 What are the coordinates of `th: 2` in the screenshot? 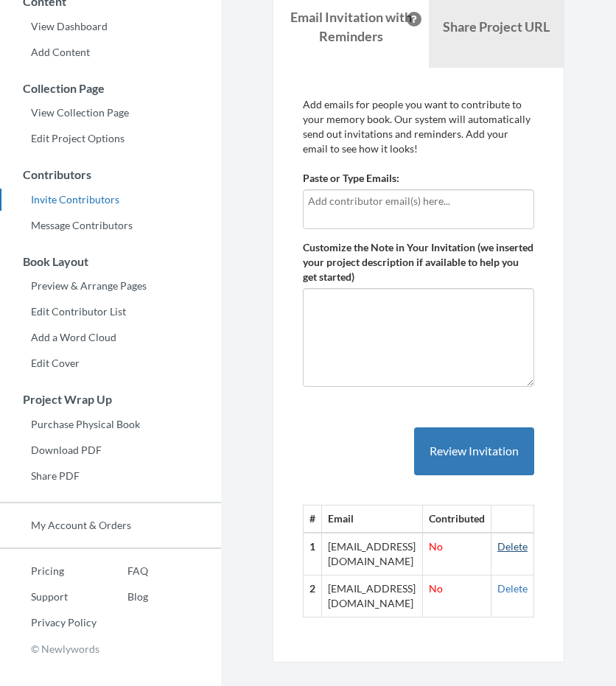 It's located at (312, 595).